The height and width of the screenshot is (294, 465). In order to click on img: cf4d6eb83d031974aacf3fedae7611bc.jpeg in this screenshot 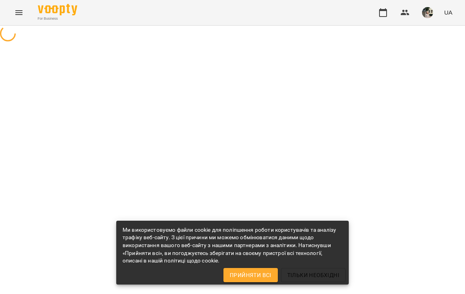, I will do `click(428, 13)`.